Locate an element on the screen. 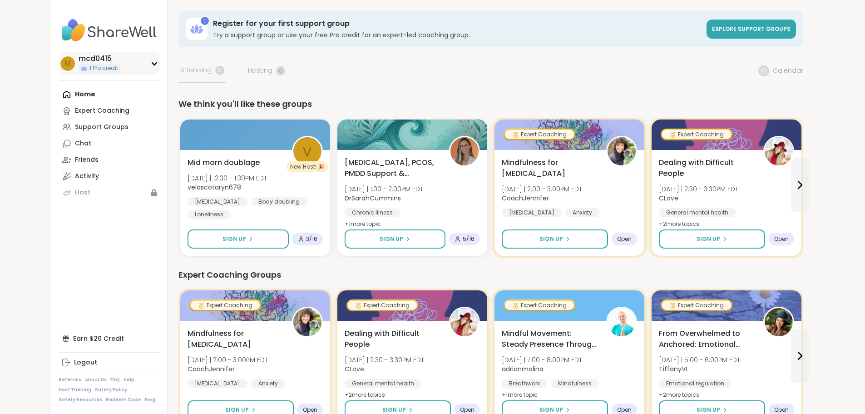  img: adrianmolina is located at coordinates (622, 322).